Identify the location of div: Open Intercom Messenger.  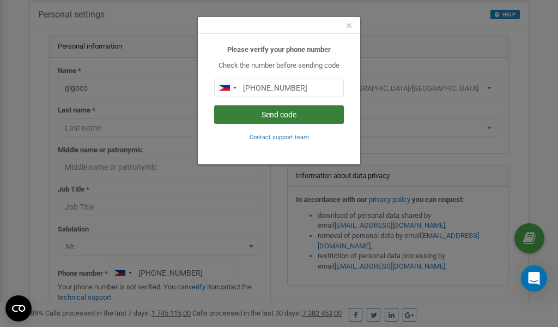
(534, 278).